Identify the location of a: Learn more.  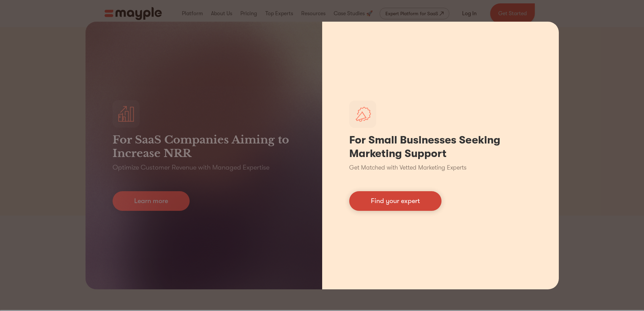
(151, 201).